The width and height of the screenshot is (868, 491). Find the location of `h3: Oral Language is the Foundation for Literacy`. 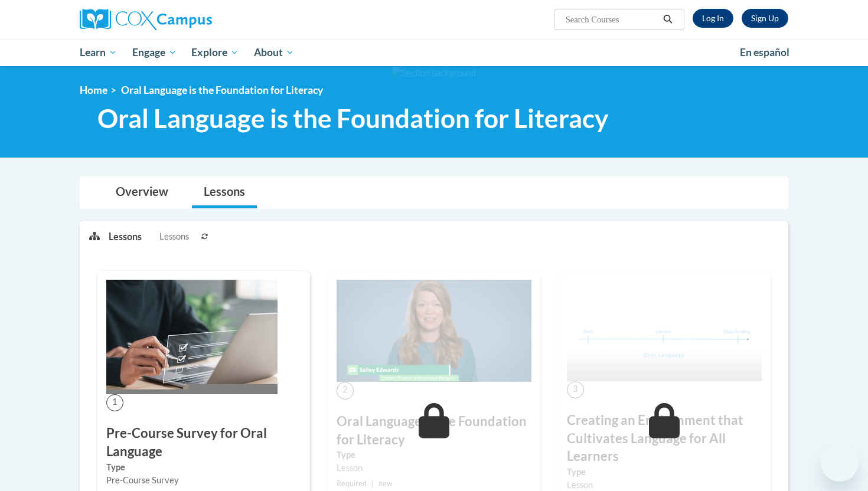

h3: Oral Language is the Foundation for Literacy is located at coordinates (434, 431).